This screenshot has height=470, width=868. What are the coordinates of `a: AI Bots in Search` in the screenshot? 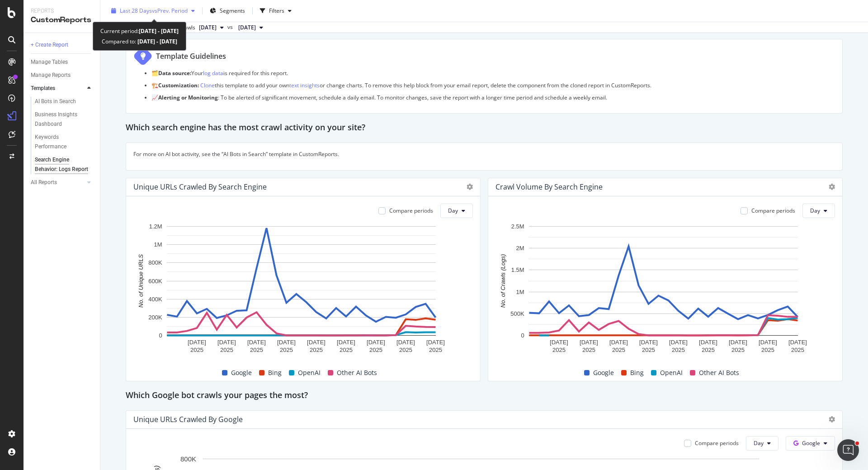 It's located at (64, 102).